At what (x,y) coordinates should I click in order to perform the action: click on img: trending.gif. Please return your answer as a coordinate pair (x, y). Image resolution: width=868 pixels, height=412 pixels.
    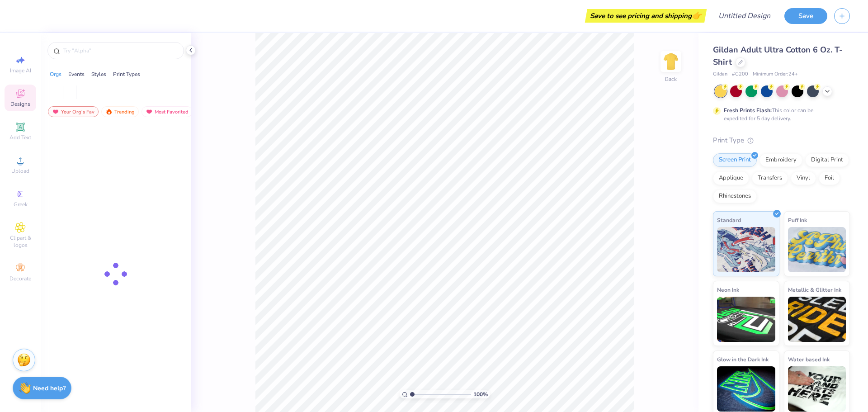
    Looking at the image, I should click on (109, 112).